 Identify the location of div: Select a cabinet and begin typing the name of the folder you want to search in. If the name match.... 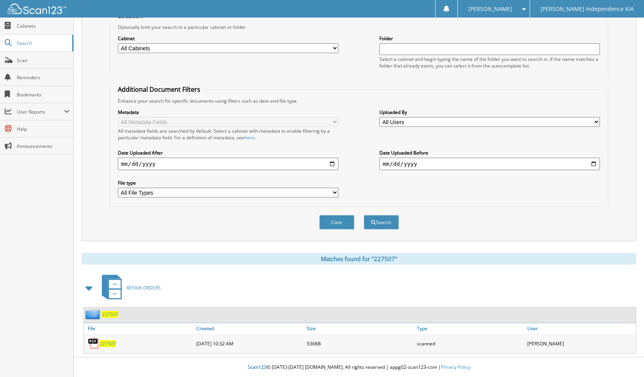
(489, 62).